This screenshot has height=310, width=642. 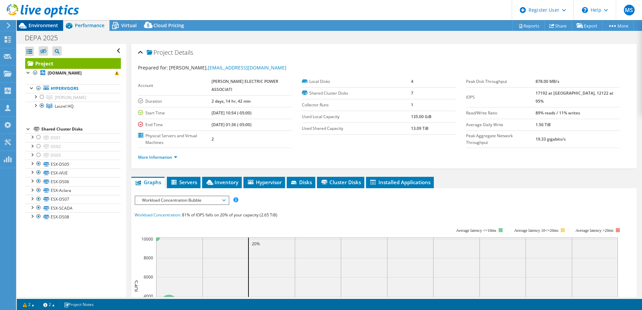 What do you see at coordinates (356, 117) in the screenshot?
I see `label: Used Local Capacity` at bounding box center [356, 117].